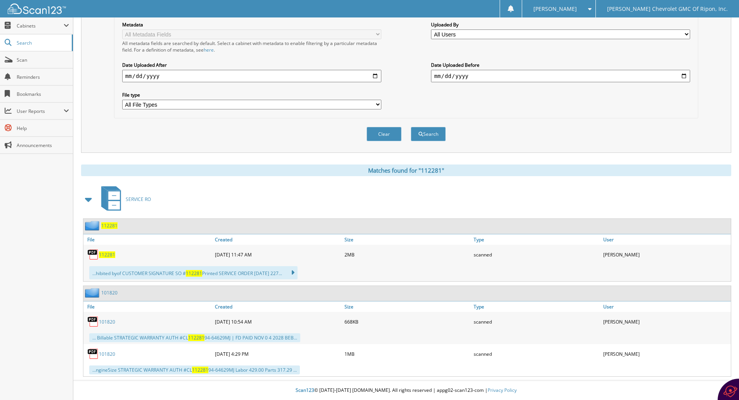  I want to click on span: User Reports, so click(40, 111).